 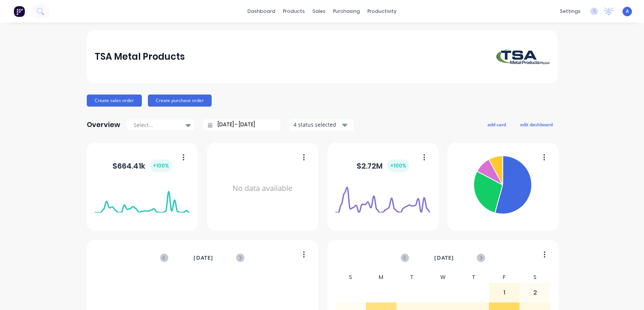 I want to click on div: $ 2.72M, so click(x=383, y=166).